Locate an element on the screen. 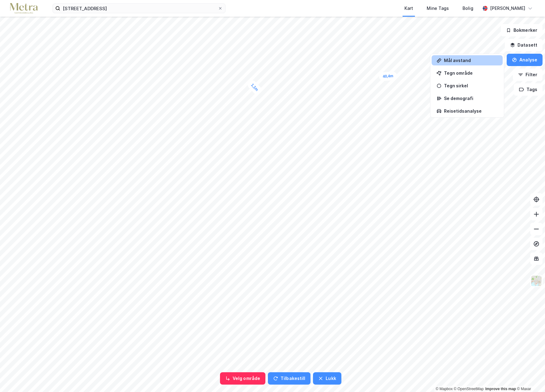  div: Kart is located at coordinates (409, 8).